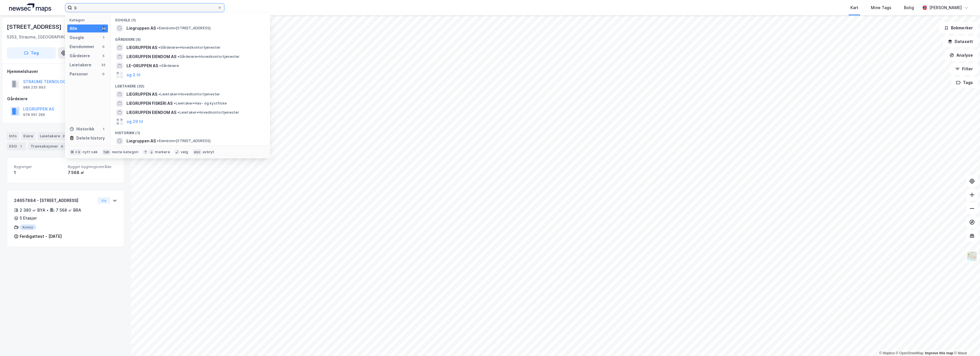 The image size is (980, 356). I want to click on div: esc, so click(198, 152).